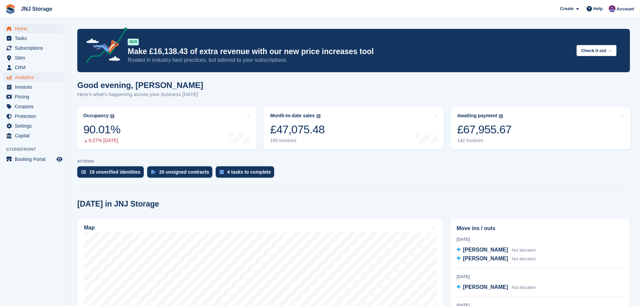  What do you see at coordinates (477, 116) in the screenshot?
I see `div: Awaiting payment` at bounding box center [477, 116].